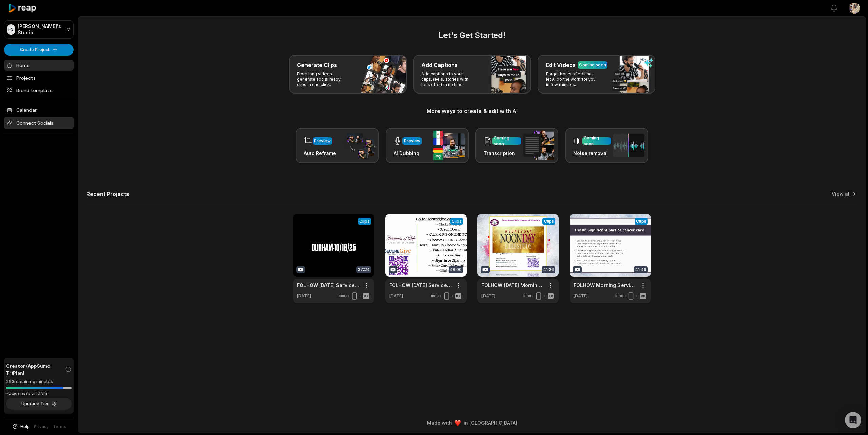  What do you see at coordinates (561, 65) in the screenshot?
I see `h3: Edit Videos` at bounding box center [561, 65].